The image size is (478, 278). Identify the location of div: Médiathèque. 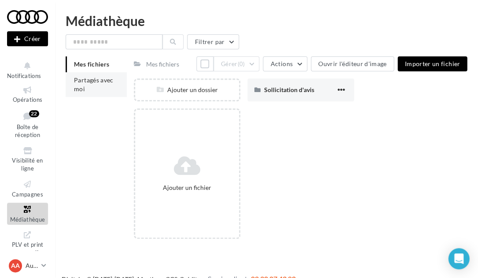
(266, 21).